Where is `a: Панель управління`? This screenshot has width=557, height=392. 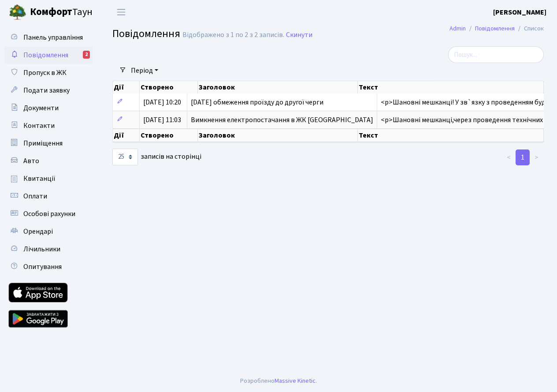
a: Панель управління is located at coordinates (48, 38).